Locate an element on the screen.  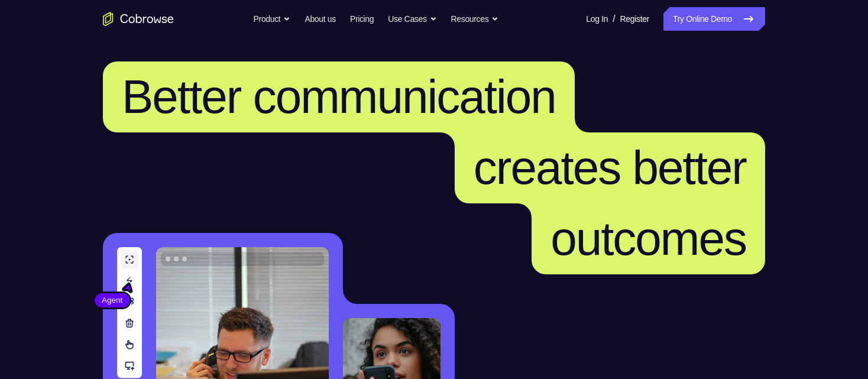
span: outcomes is located at coordinates (648, 238).